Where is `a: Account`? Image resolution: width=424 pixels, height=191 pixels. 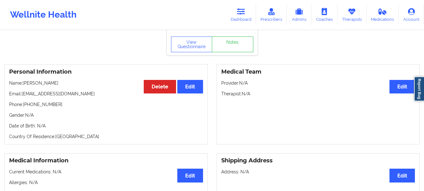 a: Account is located at coordinates (411, 15).